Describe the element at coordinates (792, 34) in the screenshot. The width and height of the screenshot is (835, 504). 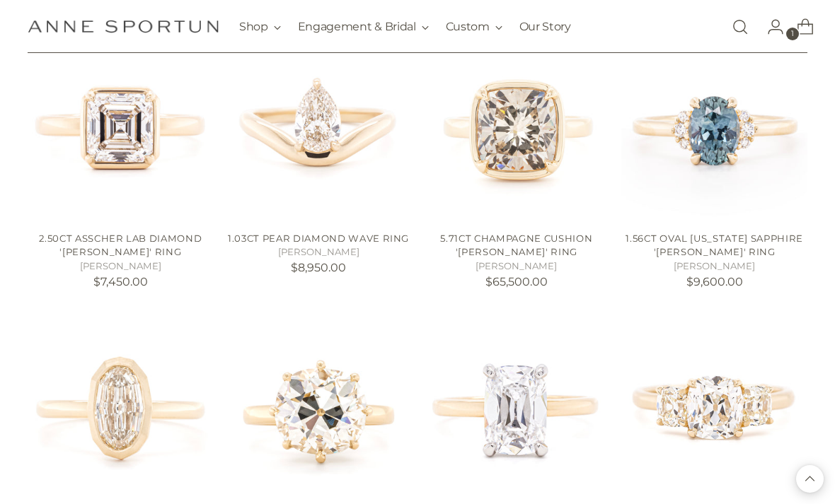
I see `span: 1` at that location.